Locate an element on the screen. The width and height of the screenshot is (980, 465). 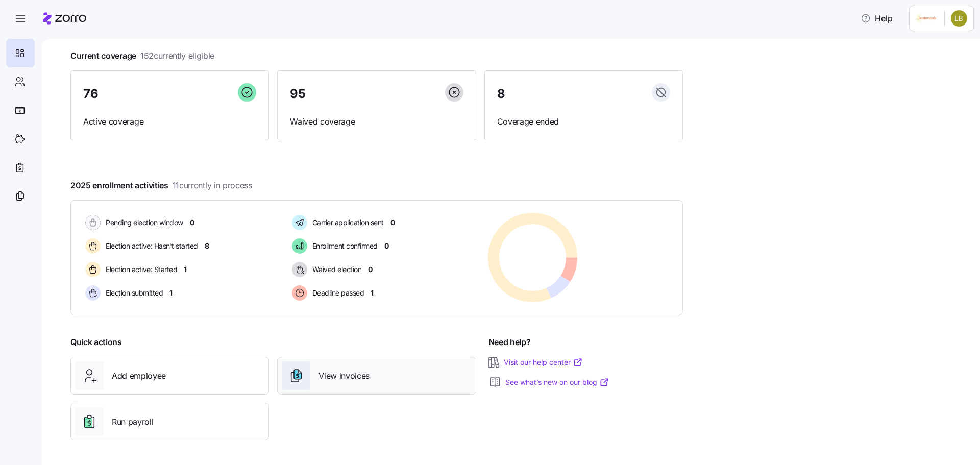
span: Waived coverage is located at coordinates (377, 121).